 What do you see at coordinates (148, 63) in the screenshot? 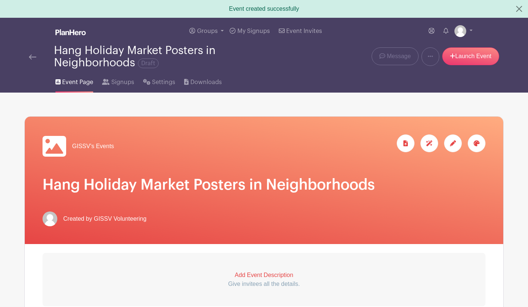
I see `span: Draft` at bounding box center [148, 63].